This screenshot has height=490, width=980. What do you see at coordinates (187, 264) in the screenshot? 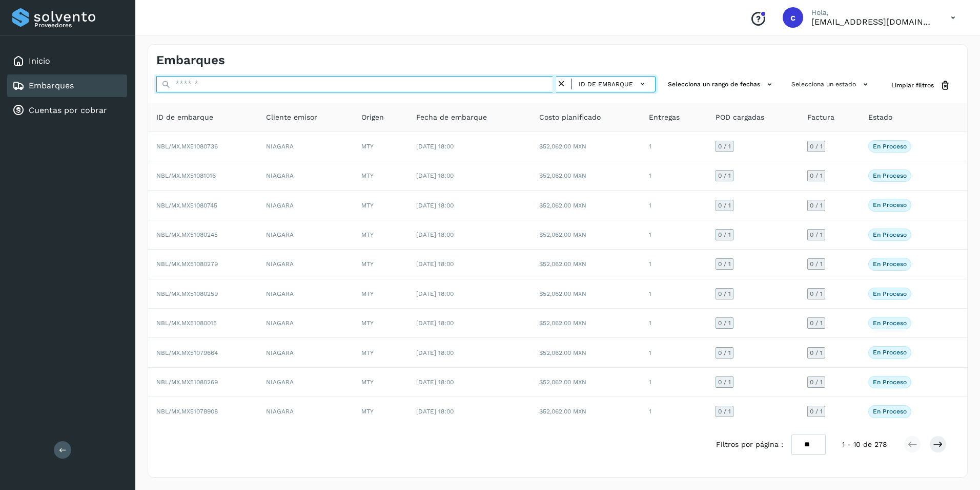
I see `span: NBL/MX.MX51080279` at bounding box center [187, 264].